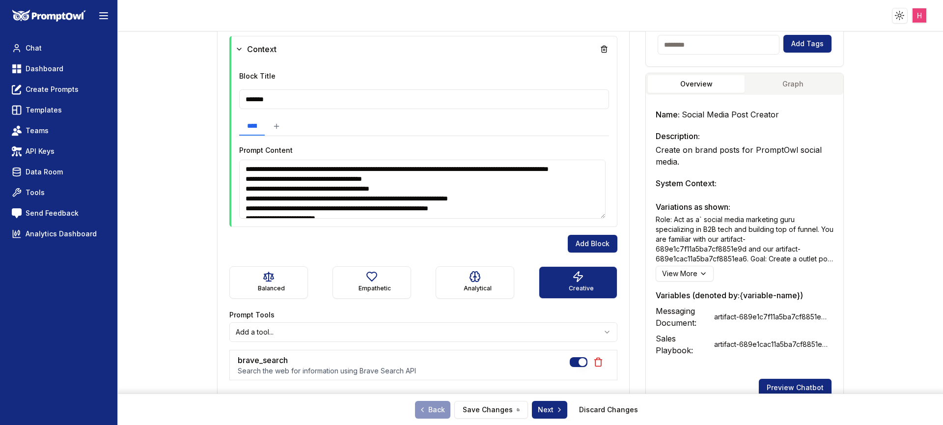 This screenshot has width=943, height=425. I want to click on button: Preview Chatbot, so click(795, 388).